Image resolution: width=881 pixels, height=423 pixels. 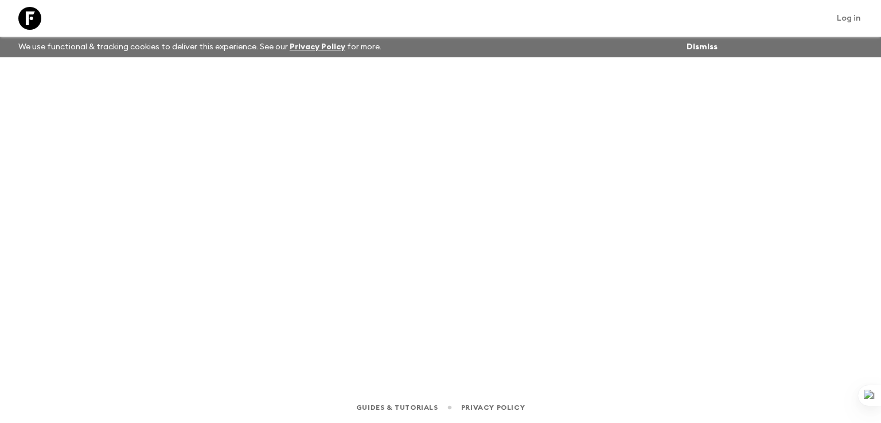 What do you see at coordinates (849, 18) in the screenshot?
I see `a: Log in` at bounding box center [849, 18].